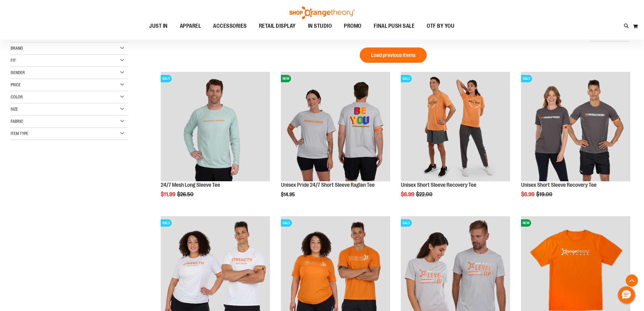 The image size is (644, 311). Describe the element at coordinates (575, 127) in the screenshot. I see `a: Product image for Unisex Short Sleeve Recovery TeeSALE` at that location.